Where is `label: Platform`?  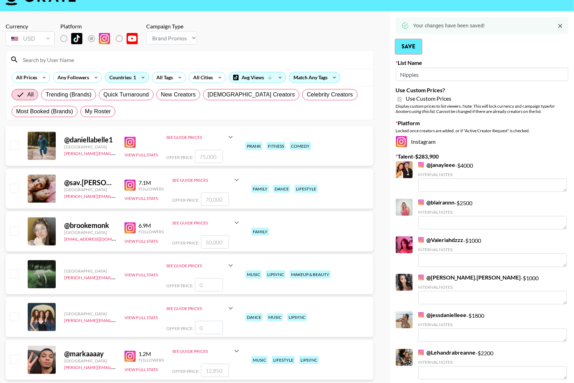
label: Platform is located at coordinates (482, 123).